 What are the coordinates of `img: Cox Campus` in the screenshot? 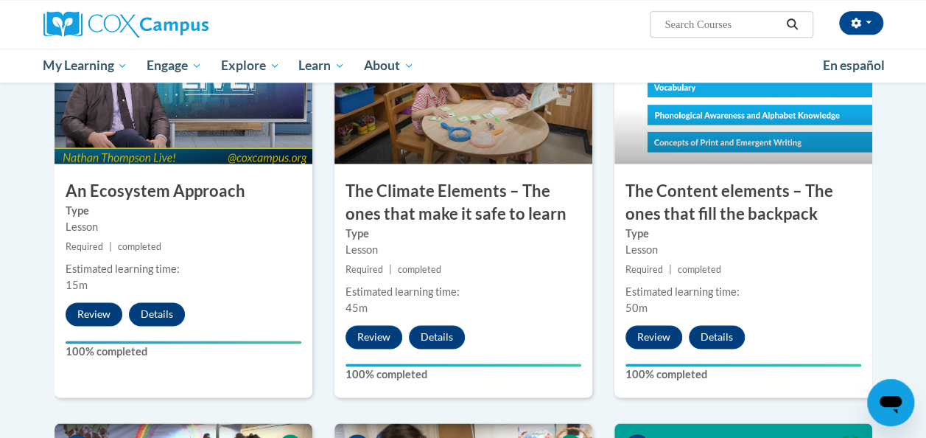 It's located at (126, 24).